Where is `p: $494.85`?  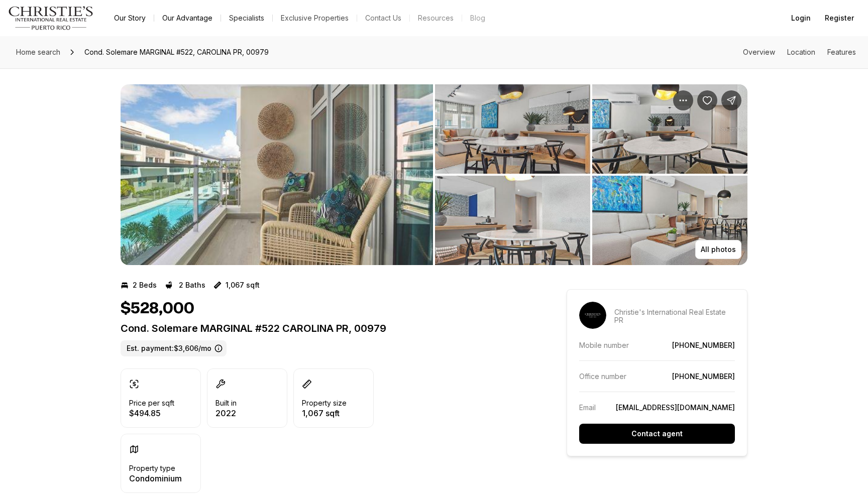
p: $494.85 is located at coordinates (152, 413).